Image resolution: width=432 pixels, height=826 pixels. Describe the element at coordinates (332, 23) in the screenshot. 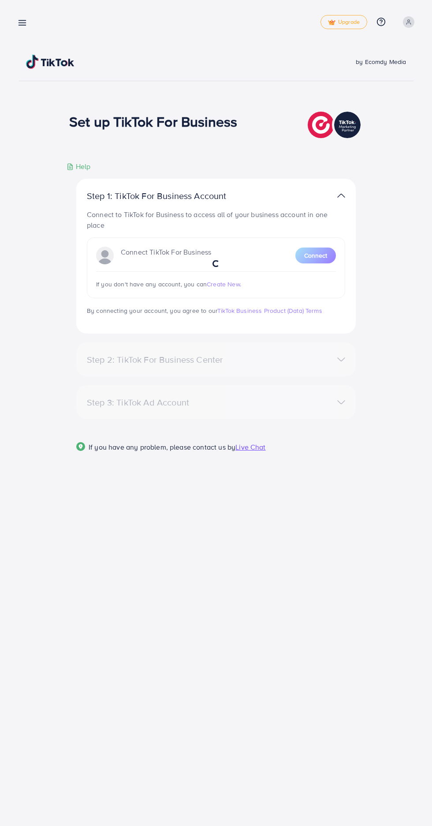

I see `img: tick` at that location.